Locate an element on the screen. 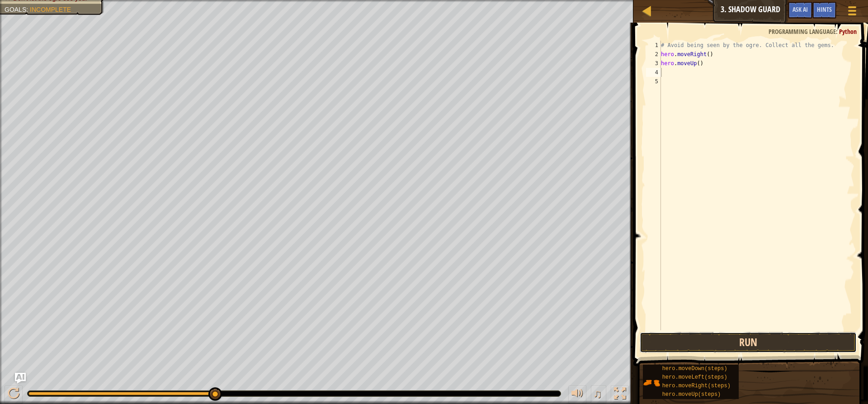 The width and height of the screenshot is (868, 404). span: hero.moveRight(steps) is located at coordinates (697, 385).